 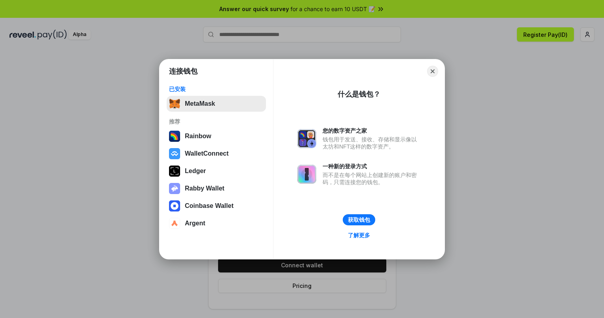 What do you see at coordinates (175, 104) in the screenshot?
I see `img: svg+xml,%3Csvg%20fill%3D%22none%22%20height%3D%2233%22%20viewBox%3D%220%200%2035%2033%22%20width%...` at bounding box center [175, 104].